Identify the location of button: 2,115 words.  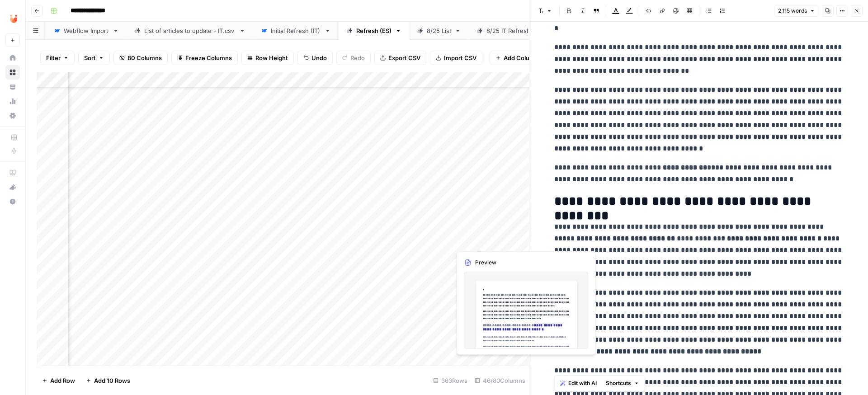
(797, 11).